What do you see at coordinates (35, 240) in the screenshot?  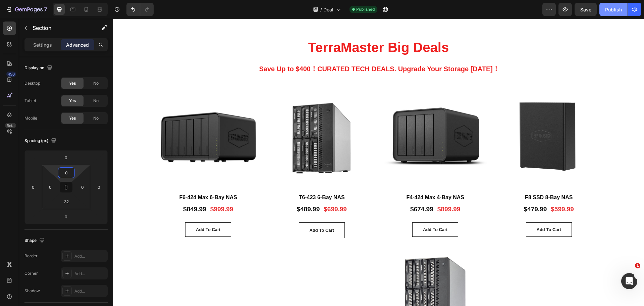 I see `div: Shape` at bounding box center [35, 240].